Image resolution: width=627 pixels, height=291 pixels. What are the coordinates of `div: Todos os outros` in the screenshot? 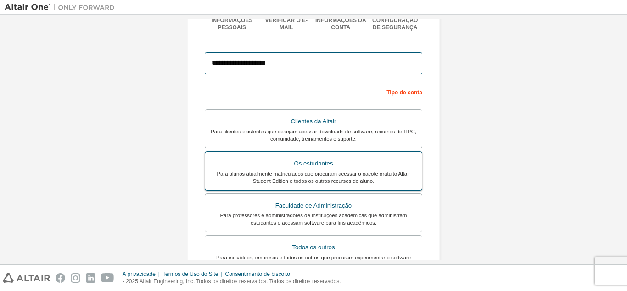 It's located at (313, 248).